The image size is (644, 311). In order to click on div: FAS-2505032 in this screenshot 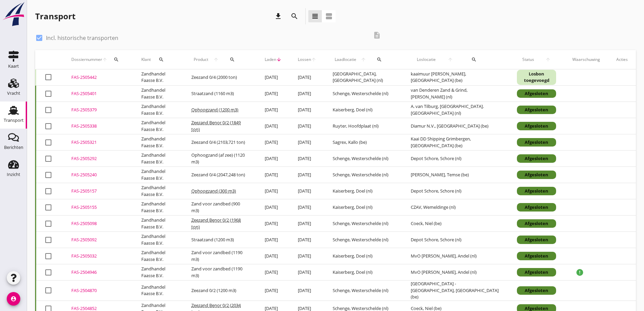, I will do `click(98, 256)`.